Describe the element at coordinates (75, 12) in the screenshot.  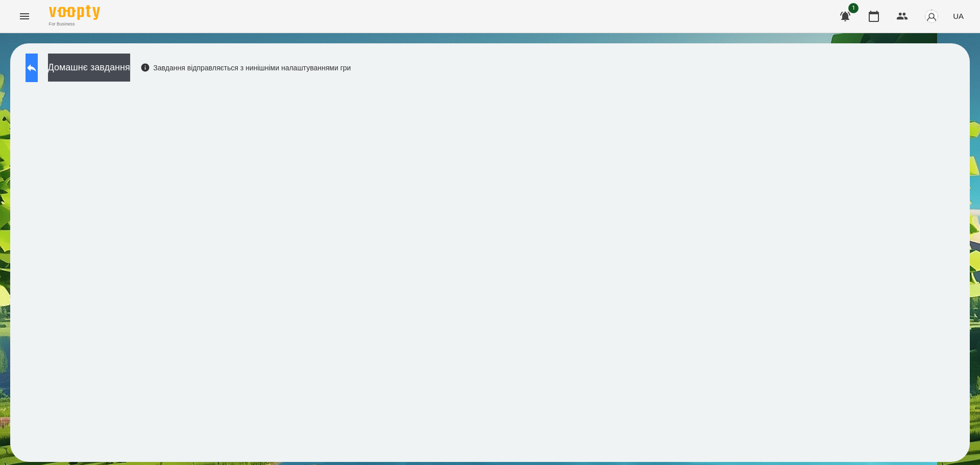
I see `img: Voopty Logo` at that location.